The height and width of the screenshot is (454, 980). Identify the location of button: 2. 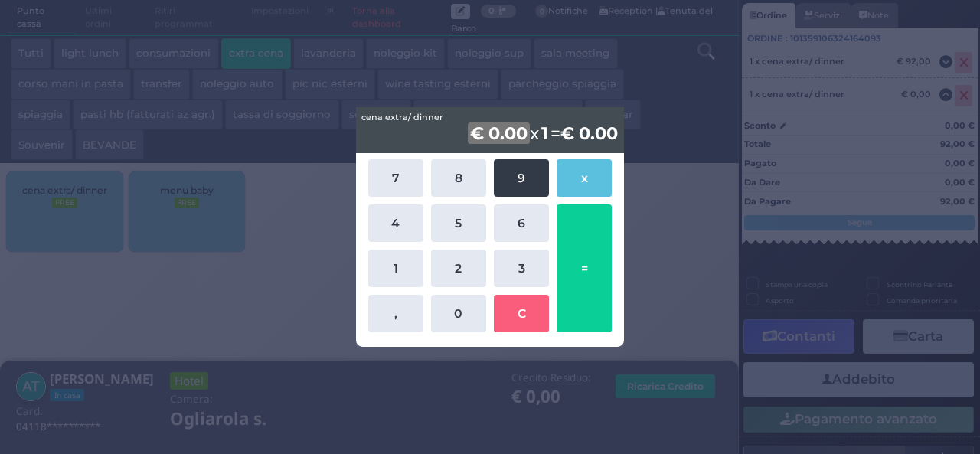
(459, 268).